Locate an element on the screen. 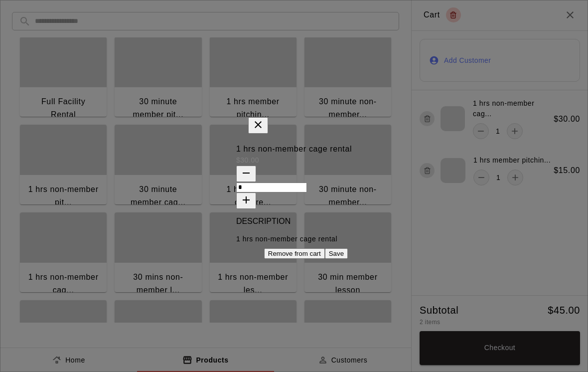 Image resolution: width=588 pixels, height=372 pixels. h6: 1 hrs non-member cage rental is located at coordinates (294, 149).